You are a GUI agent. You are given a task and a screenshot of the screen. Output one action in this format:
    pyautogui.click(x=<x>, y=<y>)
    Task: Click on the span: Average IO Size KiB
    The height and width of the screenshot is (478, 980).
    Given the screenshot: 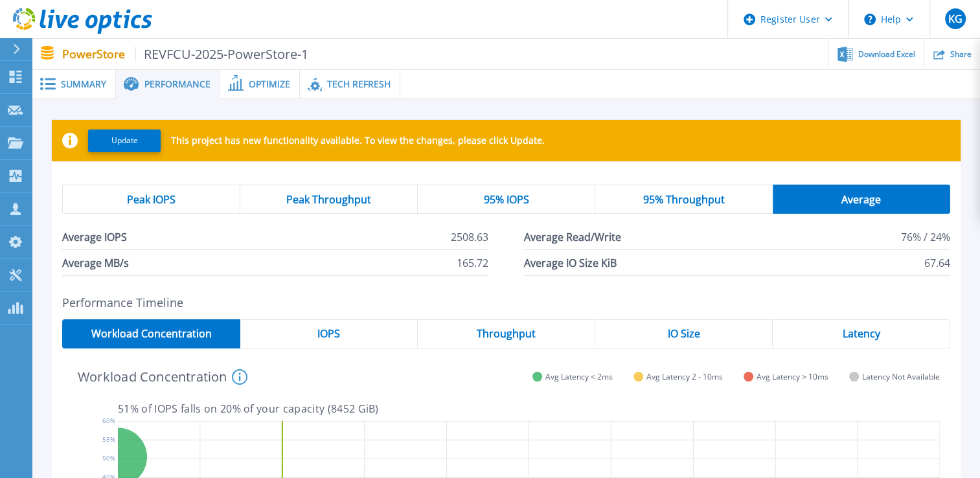 What is the action you would take?
    pyautogui.click(x=570, y=262)
    